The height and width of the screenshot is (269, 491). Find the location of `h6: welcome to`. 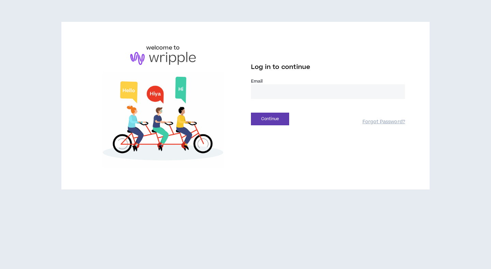

h6: welcome to is located at coordinates (163, 48).